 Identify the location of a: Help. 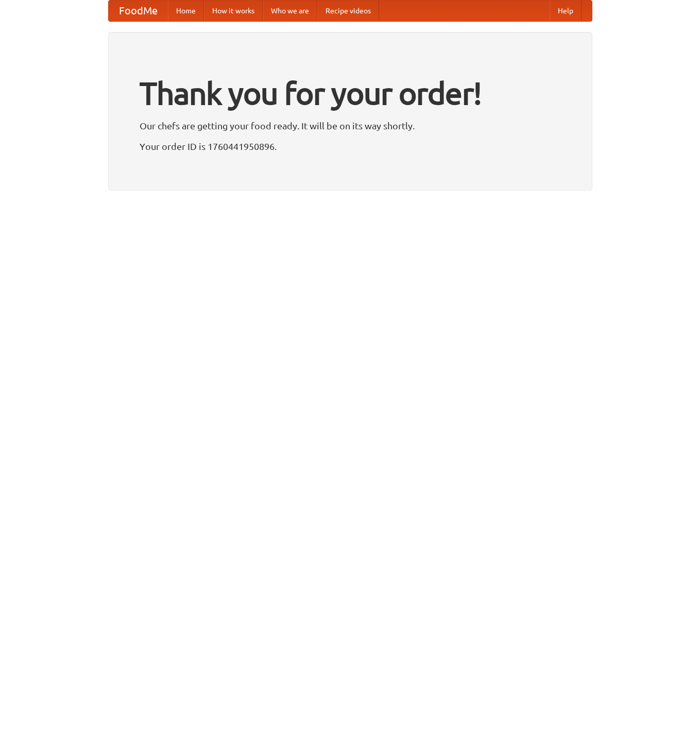
(566, 11).